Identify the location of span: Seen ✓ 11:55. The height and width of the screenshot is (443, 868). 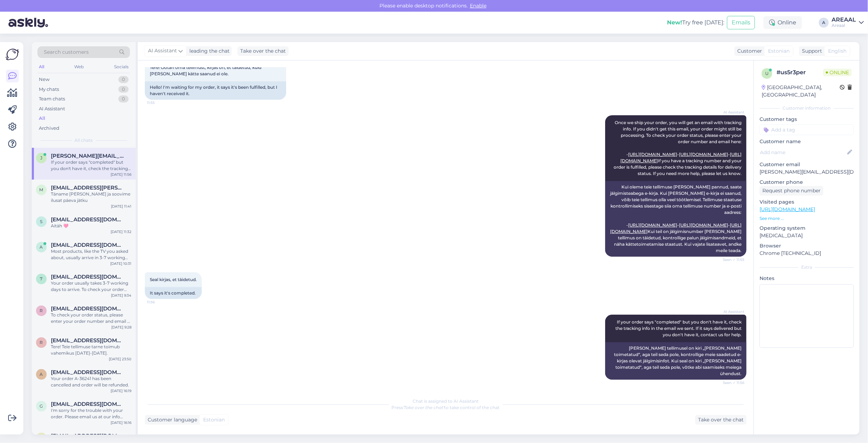
(731, 259).